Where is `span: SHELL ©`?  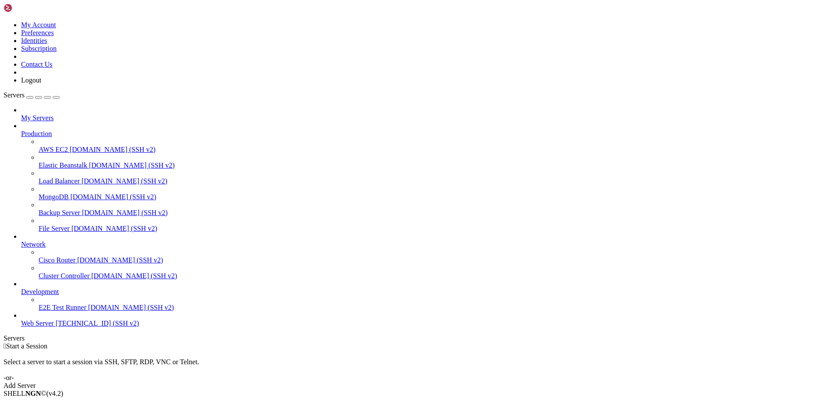 span: SHELL © is located at coordinates (33, 393).